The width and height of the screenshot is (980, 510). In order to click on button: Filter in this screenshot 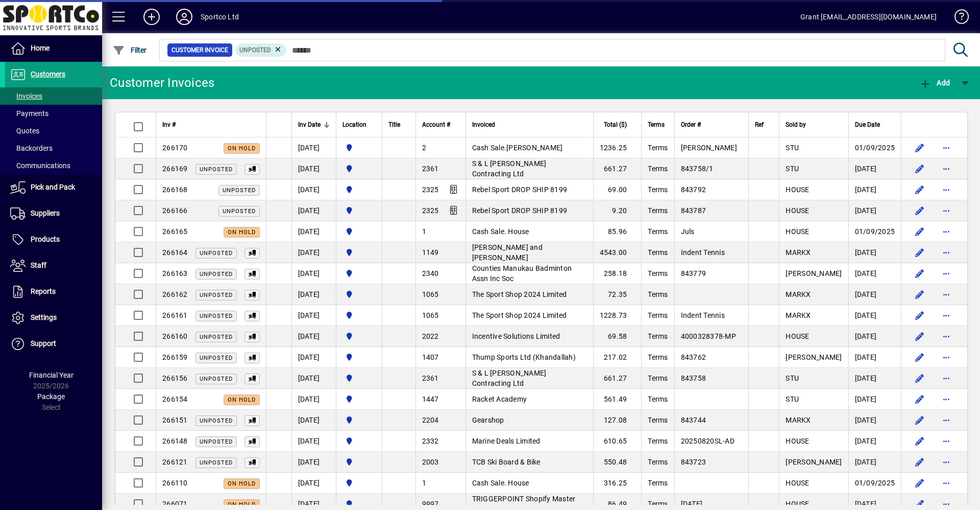, I will do `click(130, 50)`.